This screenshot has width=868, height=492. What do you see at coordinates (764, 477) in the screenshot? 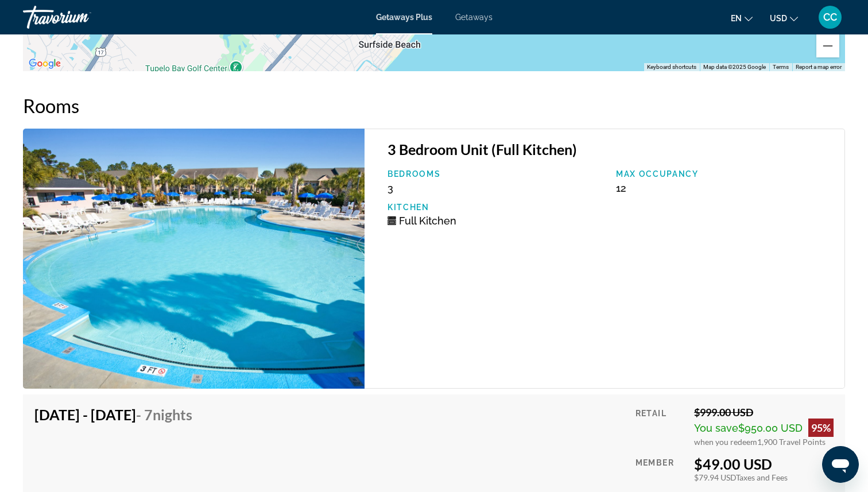
I see `div: $79.94 USD` at bounding box center [764, 477].